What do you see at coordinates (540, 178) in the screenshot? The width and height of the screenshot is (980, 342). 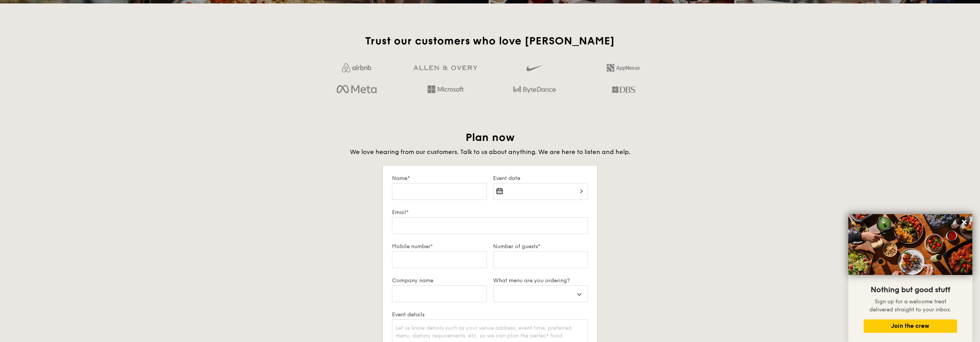 I see `label: Event date` at bounding box center [540, 178].